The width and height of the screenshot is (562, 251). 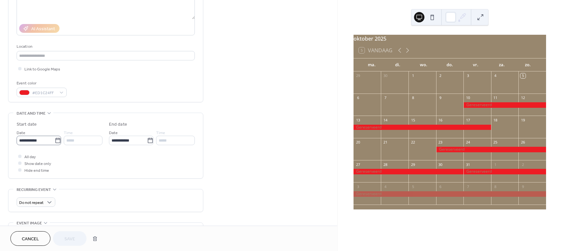 What do you see at coordinates (468, 142) in the screenshot?
I see `div: 24` at bounding box center [468, 142].